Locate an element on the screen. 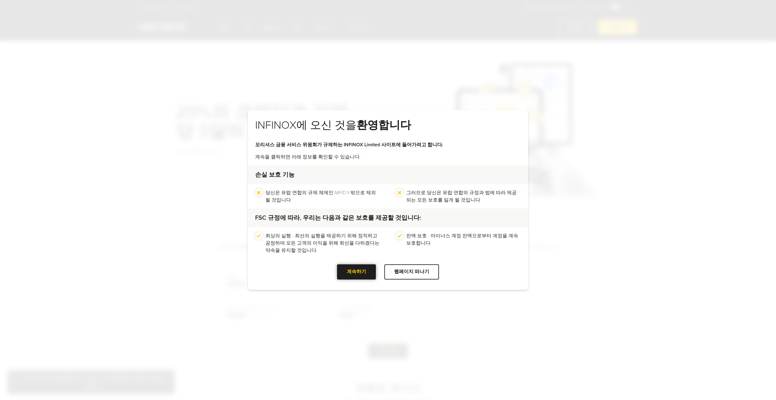  strong: 모리셔스 금융 서비스 위원회가 규제하는 INFINOX Limited 사이트에 들어가려고 합니다. is located at coordinates (349, 145).